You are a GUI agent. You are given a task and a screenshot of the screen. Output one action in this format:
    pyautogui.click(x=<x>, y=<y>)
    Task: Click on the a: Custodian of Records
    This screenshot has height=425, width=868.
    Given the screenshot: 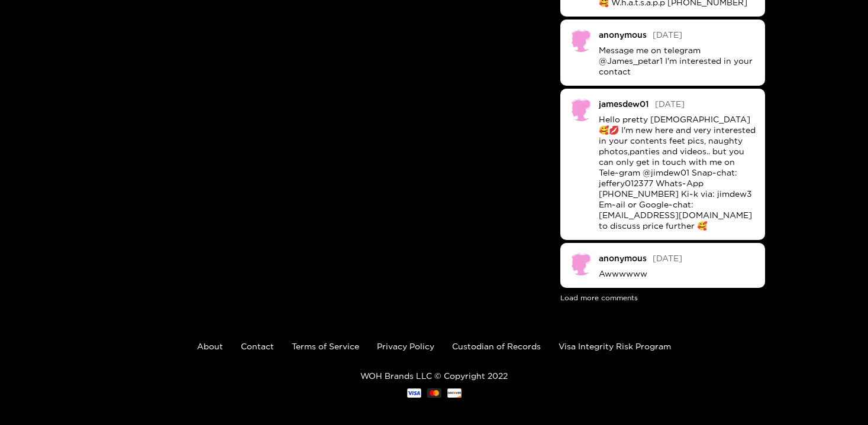 What is the action you would take?
    pyautogui.click(x=496, y=346)
    